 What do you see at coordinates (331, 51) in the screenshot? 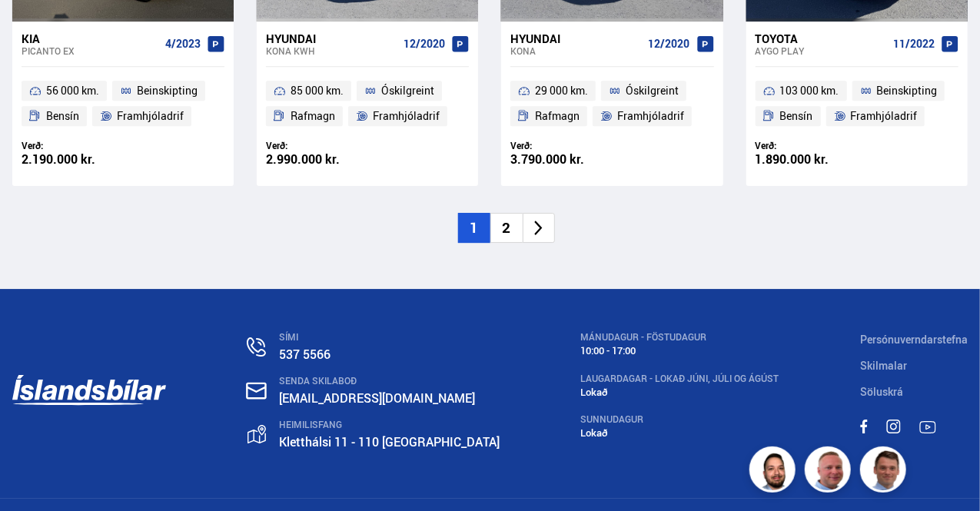
I see `div: Kona KWH` at bounding box center [331, 51].